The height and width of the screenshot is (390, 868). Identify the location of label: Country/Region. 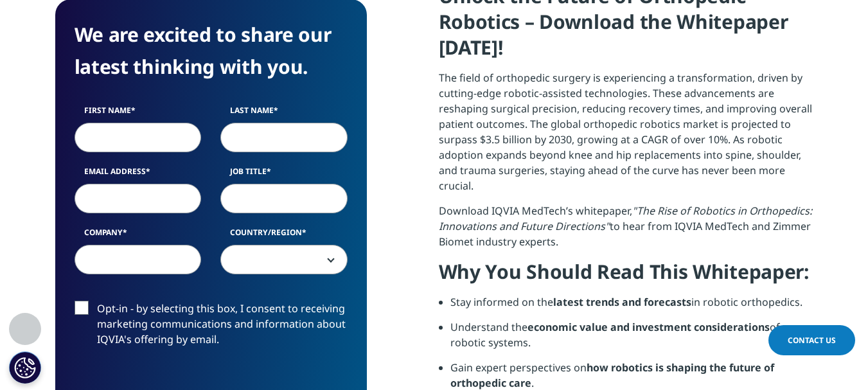
(284, 236).